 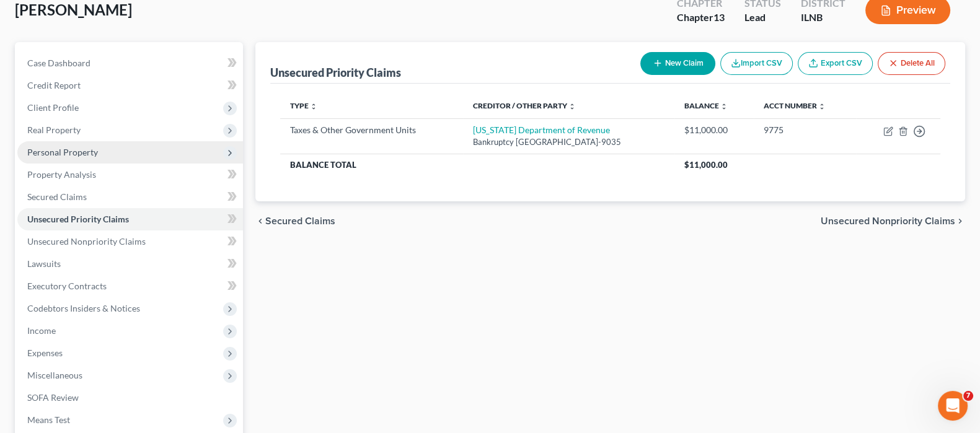 I want to click on button: Unsecured Nonpriority Claims chevron_right, so click(x=893, y=221).